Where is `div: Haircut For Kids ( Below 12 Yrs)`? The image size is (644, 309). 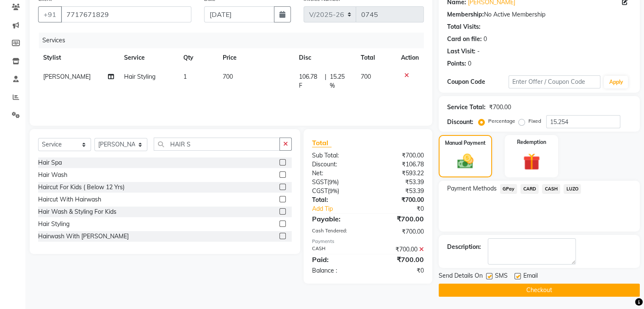 div: Haircut For Kids ( Below 12 Yrs) is located at coordinates (81, 187).